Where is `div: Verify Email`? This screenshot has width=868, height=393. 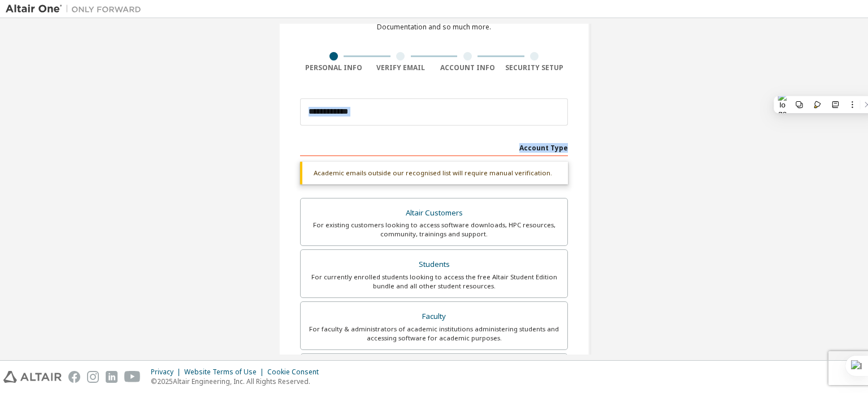
div: Verify Email is located at coordinates (401, 68).